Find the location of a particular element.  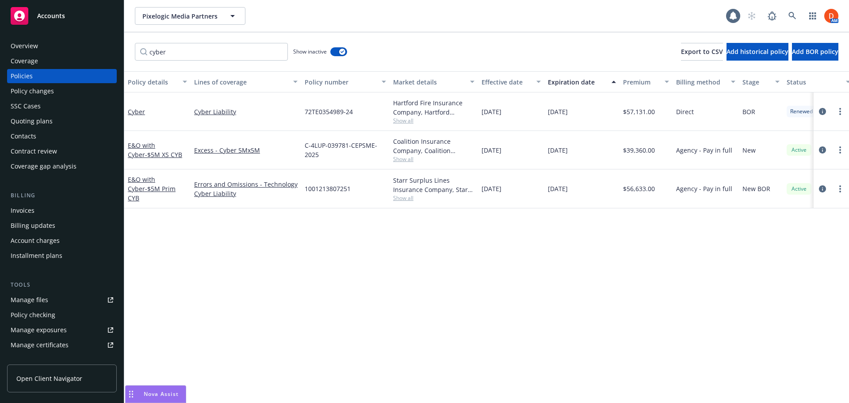

div: Installment plans is located at coordinates (36, 256).